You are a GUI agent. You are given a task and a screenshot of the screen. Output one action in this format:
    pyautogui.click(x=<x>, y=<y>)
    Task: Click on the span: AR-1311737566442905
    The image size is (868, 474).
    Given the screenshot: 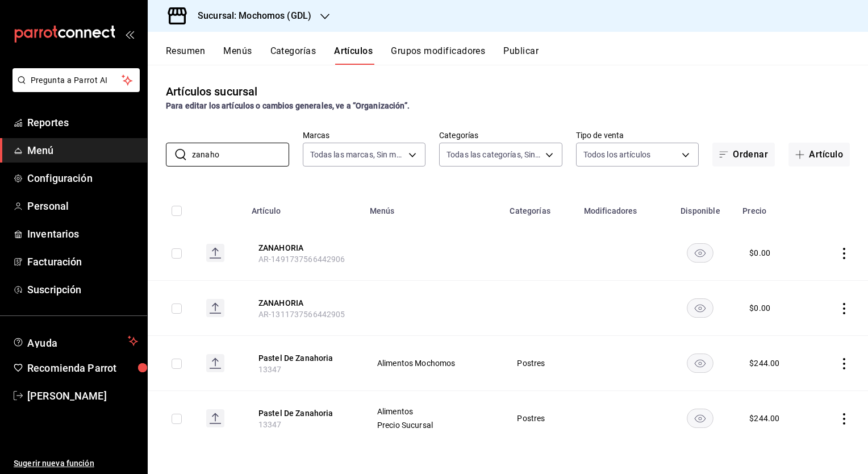 What is the action you would take?
    pyautogui.click(x=302, y=315)
    